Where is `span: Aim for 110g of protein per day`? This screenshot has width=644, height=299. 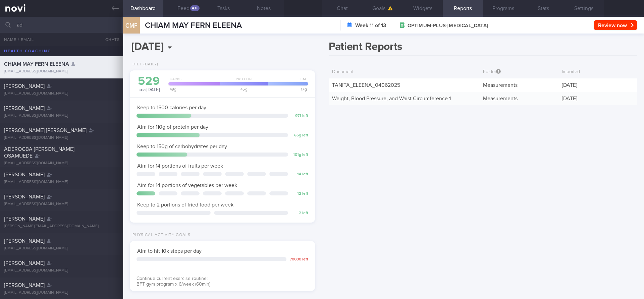 span: Aim for 110g of protein per day is located at coordinates (173, 127).